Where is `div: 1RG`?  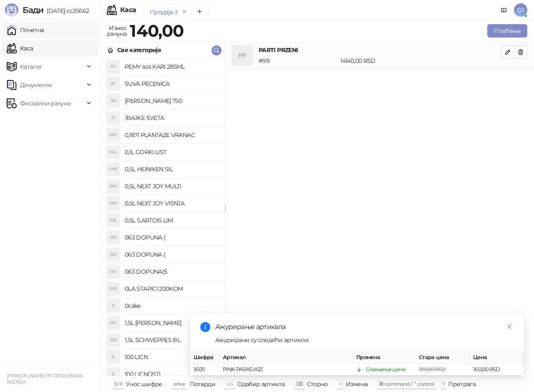 div: 1RG is located at coordinates (113, 323).